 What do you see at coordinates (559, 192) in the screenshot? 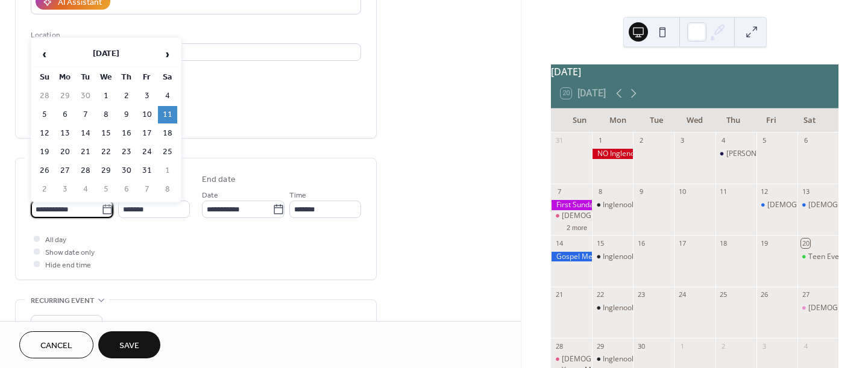
I see `div: 7` at bounding box center [559, 192].